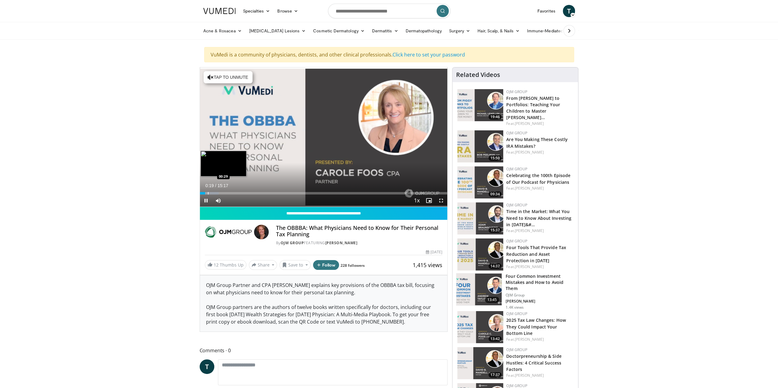 This screenshot has width=778, height=388. Describe the element at coordinates (359, 231) in the screenshot. I see `h4: The OBBBA: What Physicians Need to Know for Their Personal Tax Planning` at that location.